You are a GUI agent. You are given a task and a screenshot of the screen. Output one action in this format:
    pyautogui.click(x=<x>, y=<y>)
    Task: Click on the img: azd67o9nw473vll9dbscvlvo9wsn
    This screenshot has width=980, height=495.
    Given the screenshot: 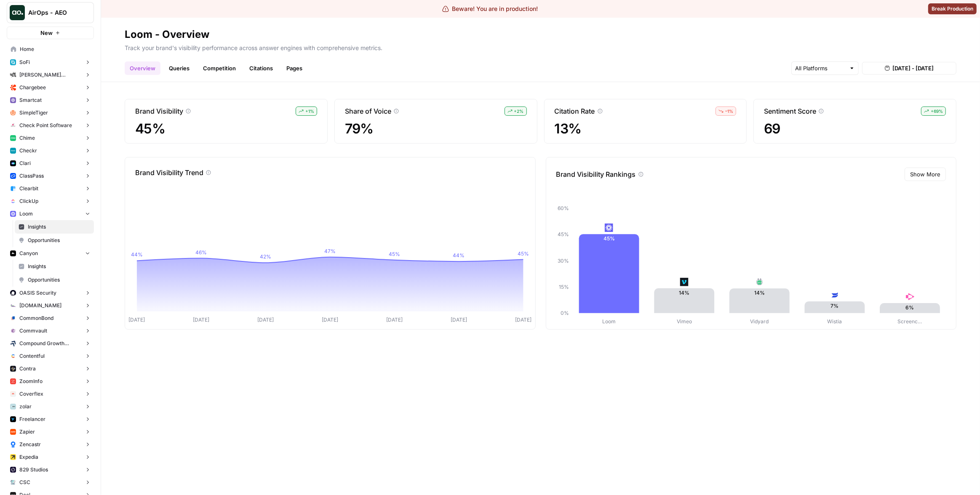 What is the action you would take?
    pyautogui.click(x=13, y=369)
    